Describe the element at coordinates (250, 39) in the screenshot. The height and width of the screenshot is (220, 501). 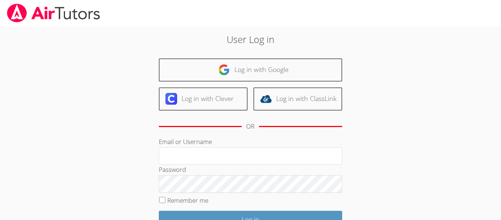
I see `h2: User Log in` at that location.